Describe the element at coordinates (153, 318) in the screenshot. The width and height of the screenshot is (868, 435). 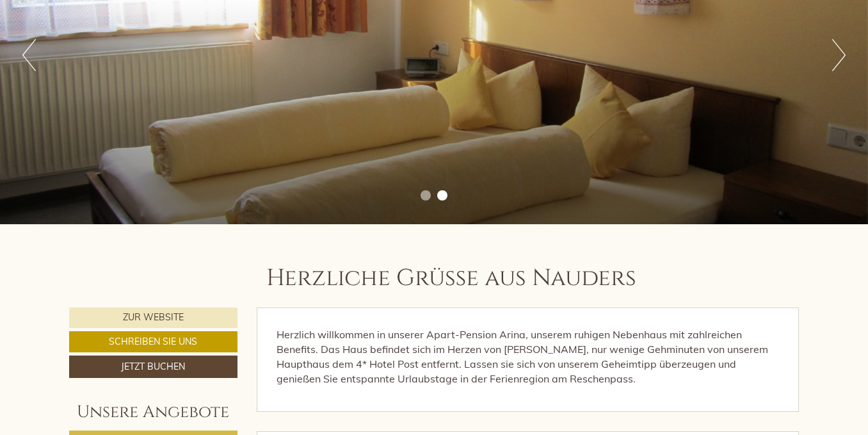
I see `a: Zur Website` at that location.